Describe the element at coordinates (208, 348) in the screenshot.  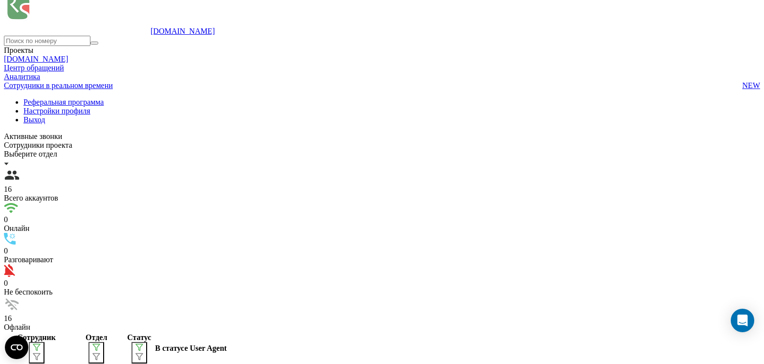
I see `div: User Agent` at that location.